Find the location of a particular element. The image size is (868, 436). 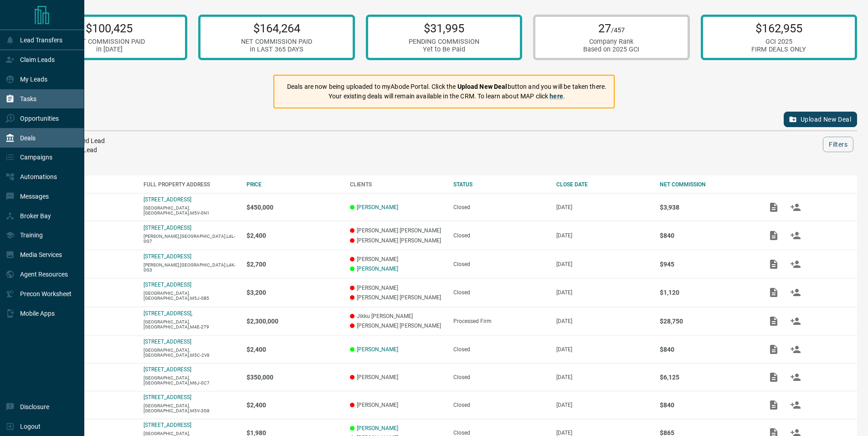

p: $2,700 is located at coordinates (293, 264).